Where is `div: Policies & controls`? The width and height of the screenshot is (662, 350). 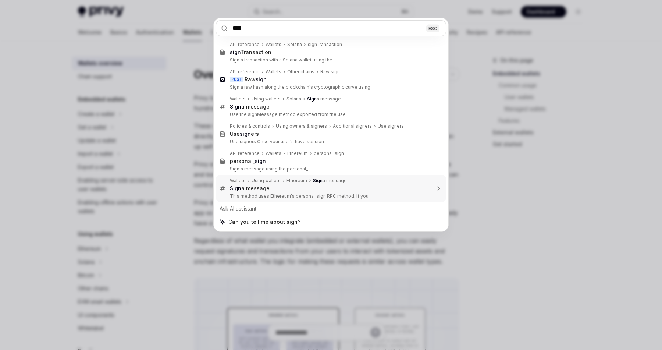
div: Policies & controls is located at coordinates (250, 126).